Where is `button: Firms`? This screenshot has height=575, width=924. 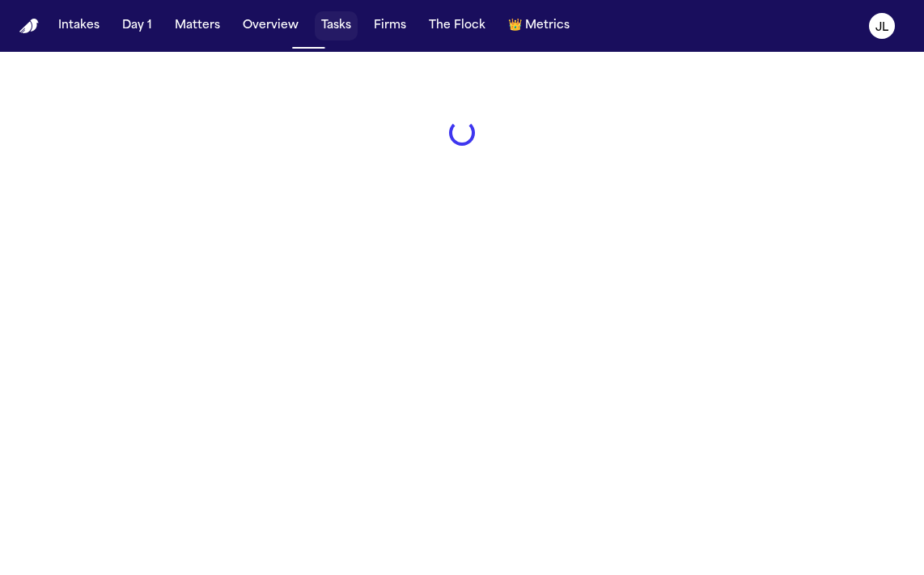
button: Firms is located at coordinates (390, 26).